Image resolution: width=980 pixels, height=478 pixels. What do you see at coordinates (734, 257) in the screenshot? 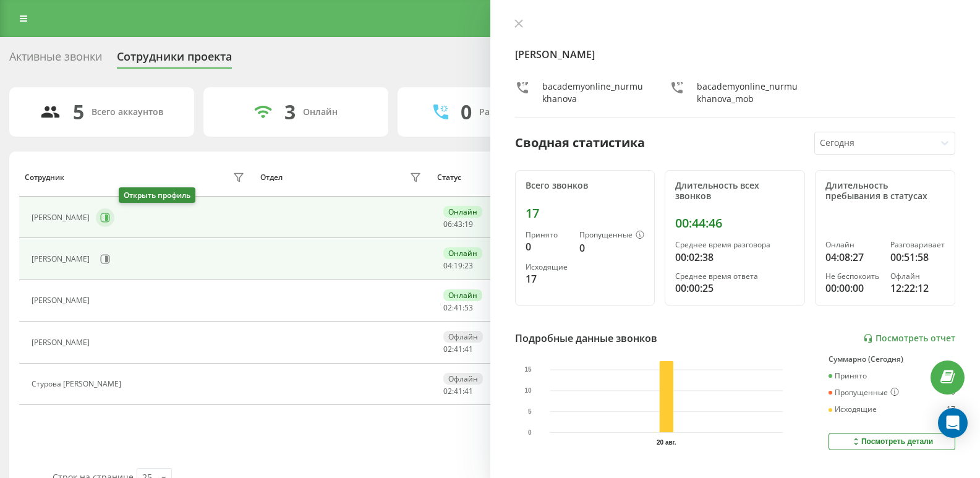
I see `div: 00:02:38` at bounding box center [734, 257].